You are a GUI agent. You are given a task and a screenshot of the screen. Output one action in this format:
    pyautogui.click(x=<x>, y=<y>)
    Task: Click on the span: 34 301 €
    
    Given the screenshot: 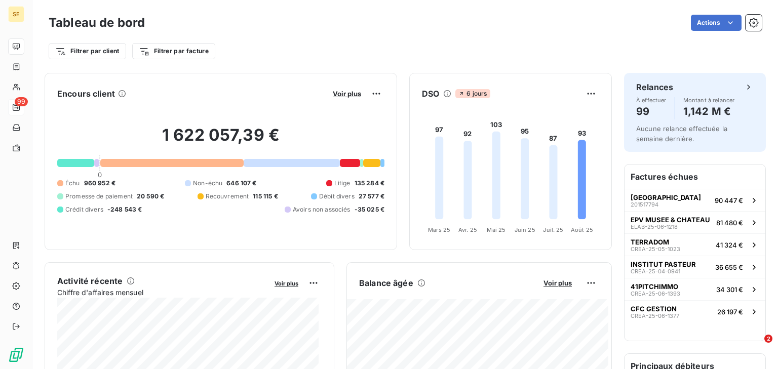 What is the action you would take?
    pyautogui.click(x=729, y=290)
    